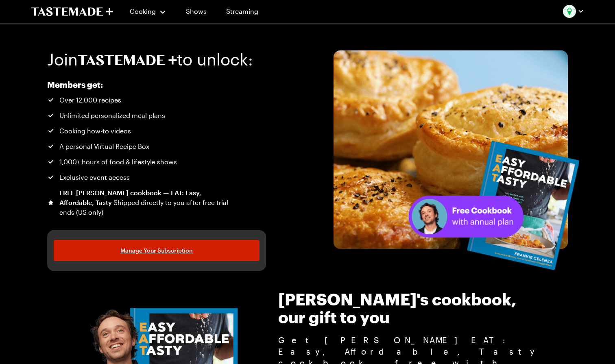 The image size is (615, 364). What do you see at coordinates (118, 162) in the screenshot?
I see `span: 1,000+ hours of food & lifestyle shows` at bounding box center [118, 162].